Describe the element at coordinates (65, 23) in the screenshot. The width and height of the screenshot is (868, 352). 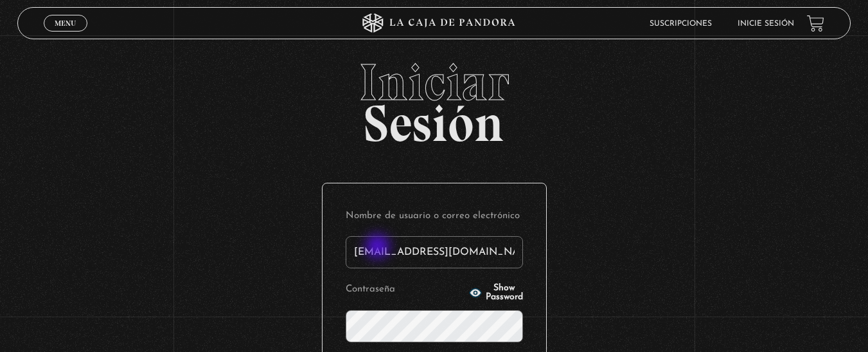
I see `span: Menu` at that location.